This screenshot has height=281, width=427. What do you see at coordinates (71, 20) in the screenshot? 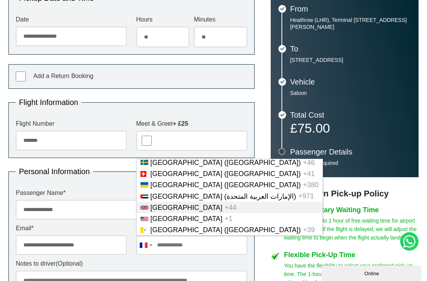
I see `label: Date` at bounding box center [71, 20].